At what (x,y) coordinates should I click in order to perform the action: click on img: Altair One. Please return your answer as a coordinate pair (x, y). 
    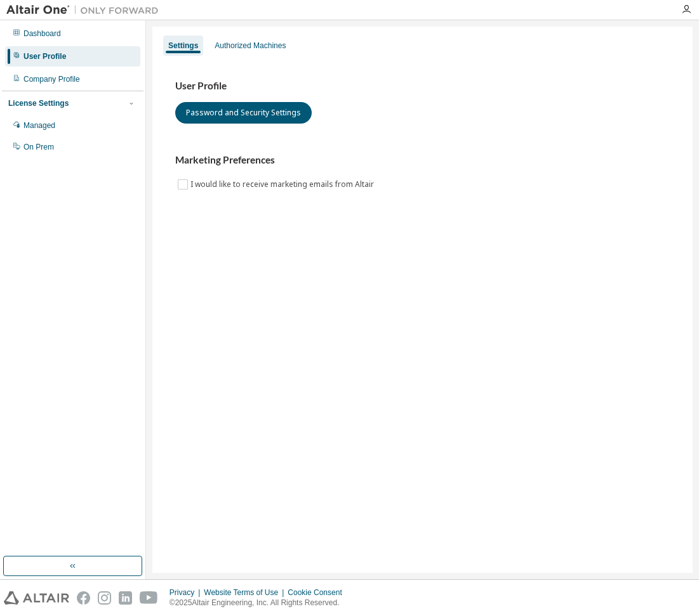
    Looking at the image, I should click on (85, 10).